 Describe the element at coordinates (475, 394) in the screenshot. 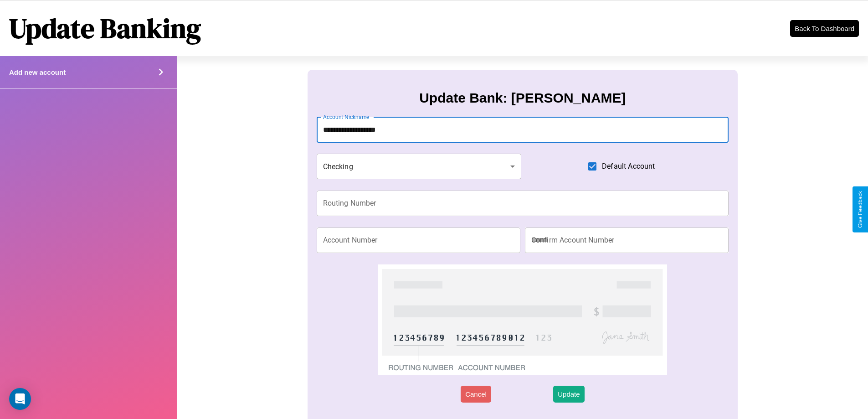

I see `button: Cancel` at that location.